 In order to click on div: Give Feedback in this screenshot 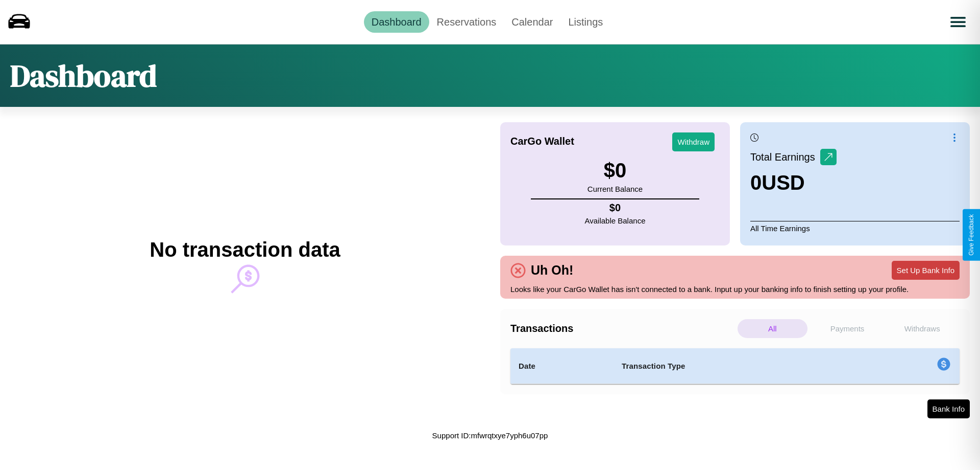, I will do `click(972, 234)`.